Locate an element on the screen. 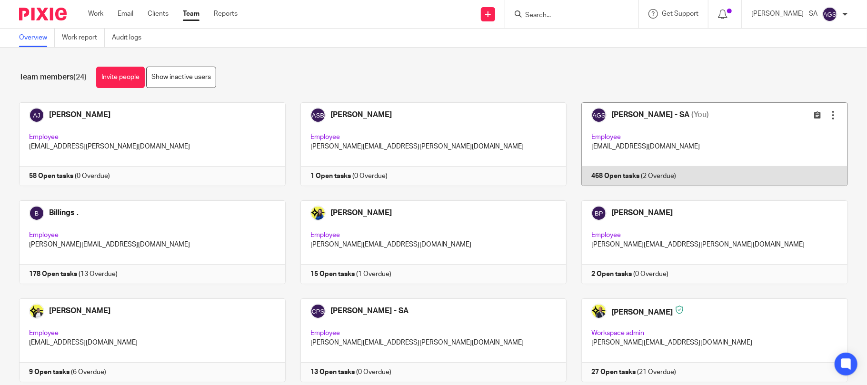  img: svg%3E is located at coordinates (830, 14).